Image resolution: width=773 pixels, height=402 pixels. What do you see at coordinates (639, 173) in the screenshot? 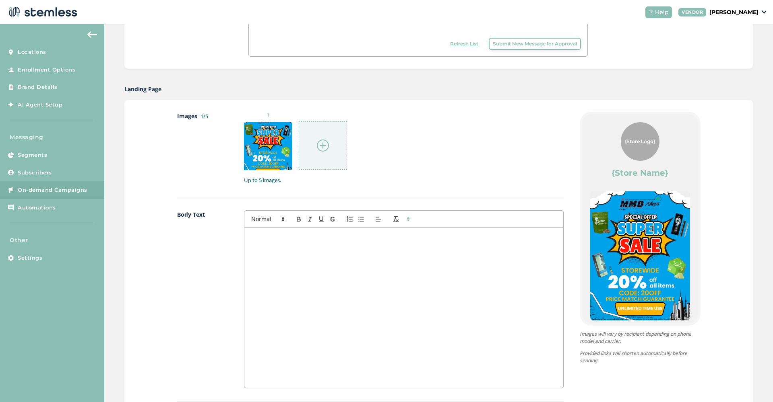
I see `label: {Store Name}` at bounding box center [639, 173].